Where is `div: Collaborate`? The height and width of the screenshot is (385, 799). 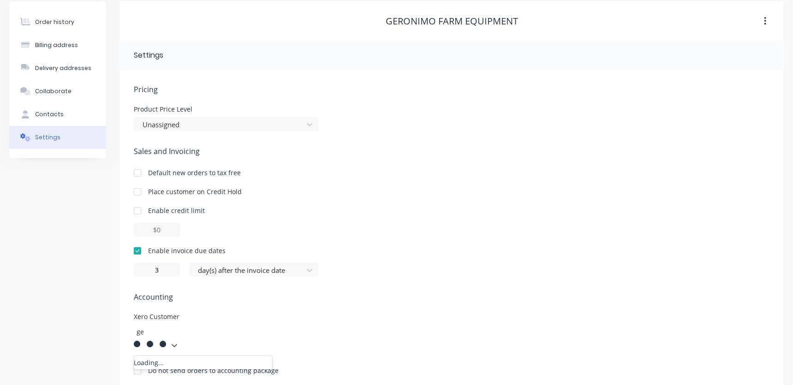
div: Collaborate is located at coordinates (53, 91).